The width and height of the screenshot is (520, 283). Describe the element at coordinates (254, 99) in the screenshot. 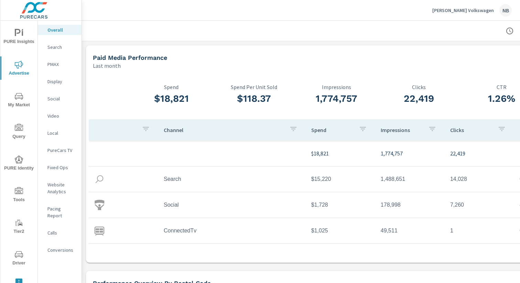

I see `h3: $118.37` at that location.